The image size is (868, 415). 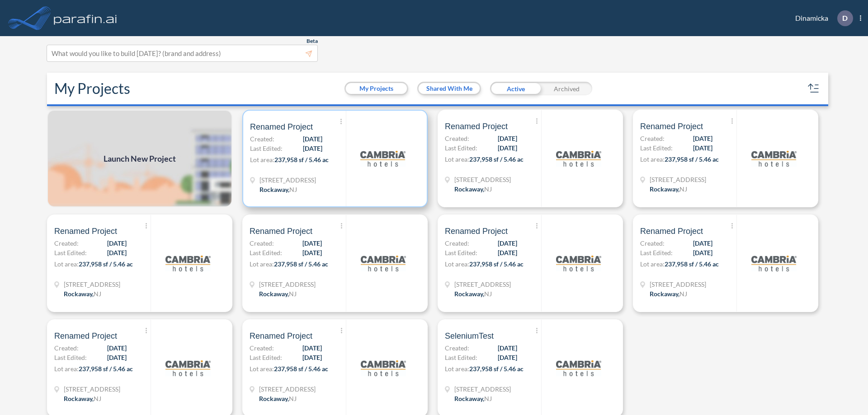 I want to click on span: Launch New Project, so click(x=140, y=159).